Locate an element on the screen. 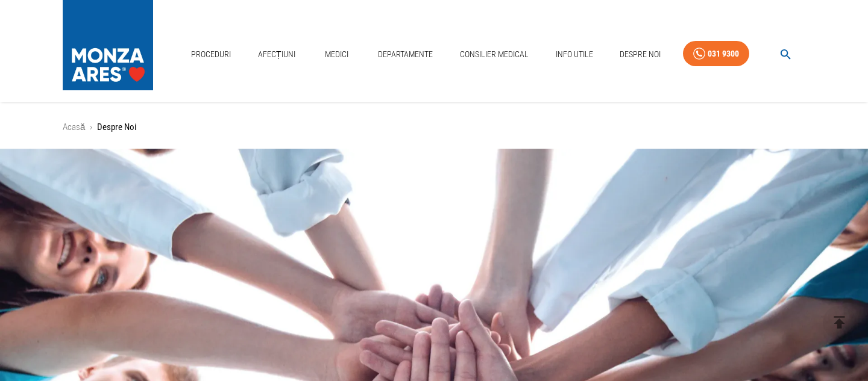 This screenshot has width=868, height=381. nav: breadcrumb is located at coordinates (434, 127).